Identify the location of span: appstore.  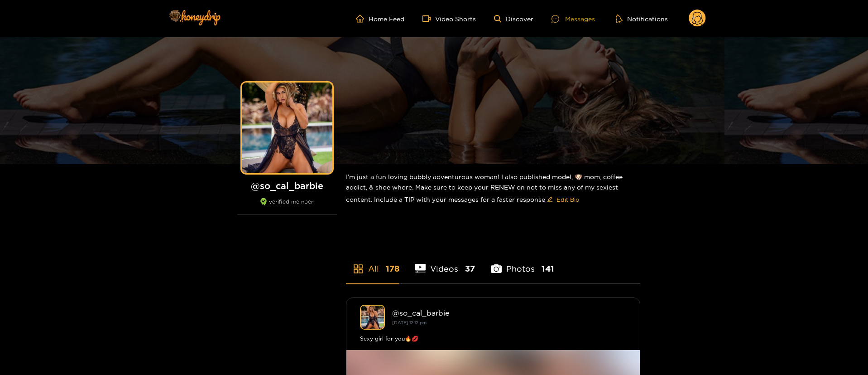
(358, 269).